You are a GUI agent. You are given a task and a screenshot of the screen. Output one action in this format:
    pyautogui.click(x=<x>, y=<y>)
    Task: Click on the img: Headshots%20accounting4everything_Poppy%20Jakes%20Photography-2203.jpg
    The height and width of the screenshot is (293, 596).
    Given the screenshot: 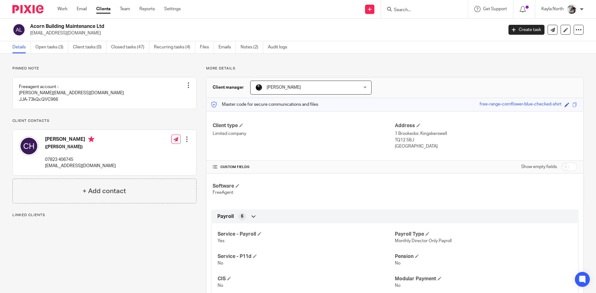 What is the action you would take?
    pyautogui.click(x=259, y=88)
    